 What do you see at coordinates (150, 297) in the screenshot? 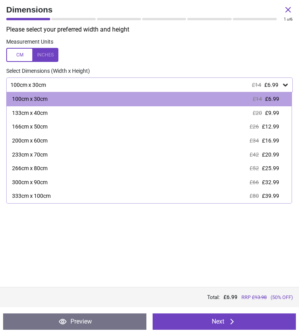
I see `div: Total:` at bounding box center [150, 297].